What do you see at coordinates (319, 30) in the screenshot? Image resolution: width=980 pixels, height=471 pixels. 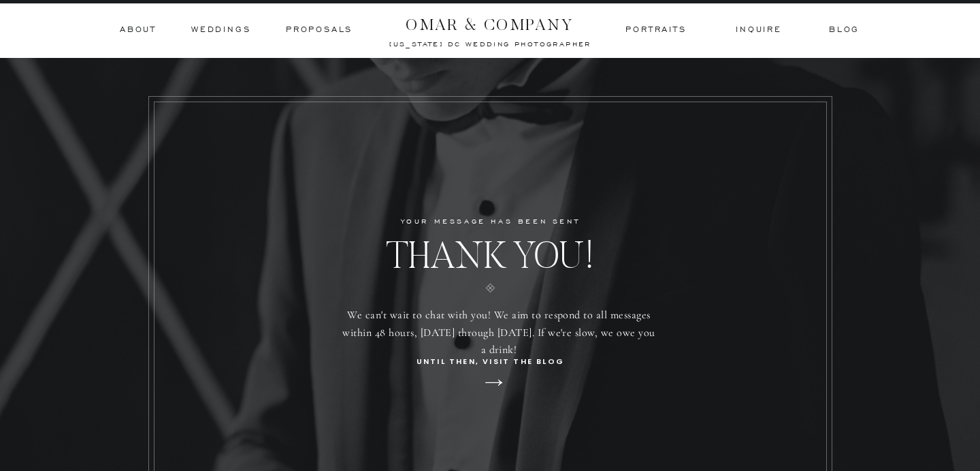 I see `h3: Proposals` at bounding box center [319, 30].